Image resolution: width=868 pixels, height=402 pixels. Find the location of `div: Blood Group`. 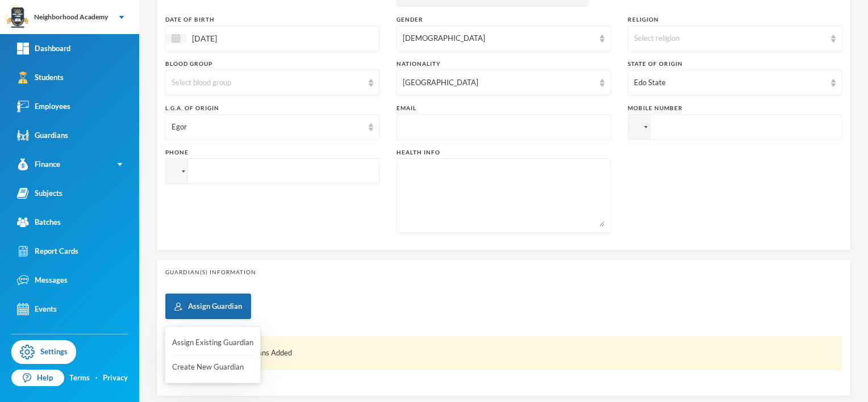

div: Blood Group is located at coordinates (272, 64).